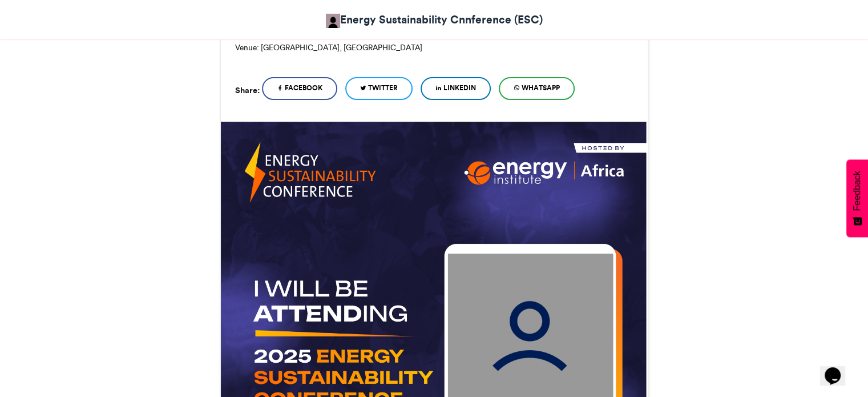 This screenshot has height=397, width=868. I want to click on h5: Share:, so click(247, 90).